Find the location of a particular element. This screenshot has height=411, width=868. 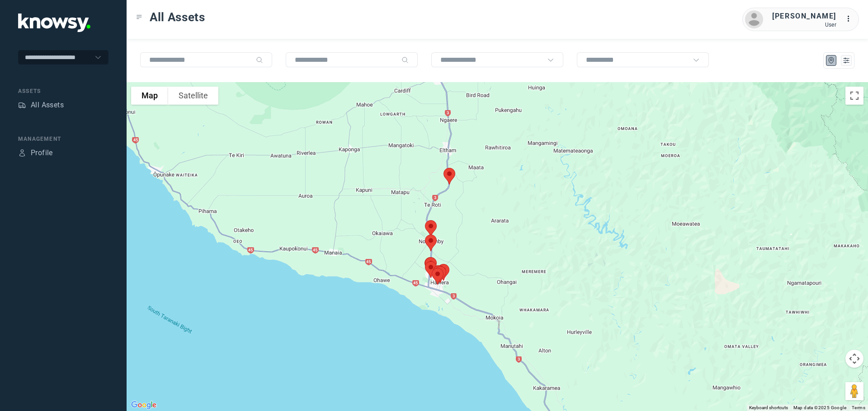

a: AssetsAll Assets is located at coordinates (41, 105).